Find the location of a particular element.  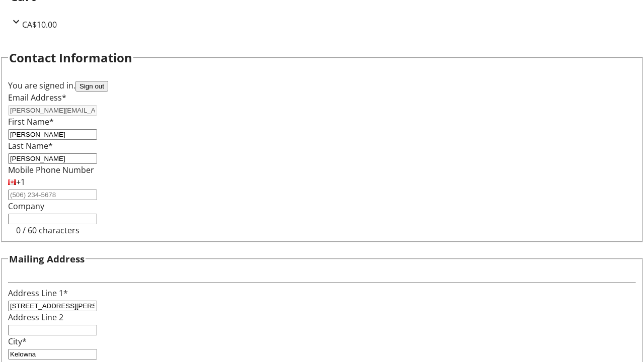

label: City* is located at coordinates (17, 342).